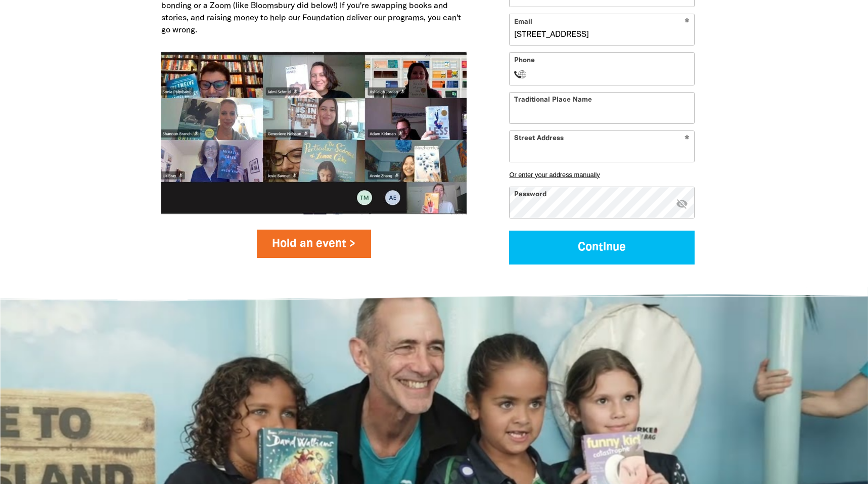 Image resolution: width=868 pixels, height=484 pixels. What do you see at coordinates (682, 204) in the screenshot?
I see `button: visibility_off` at bounding box center [682, 204].